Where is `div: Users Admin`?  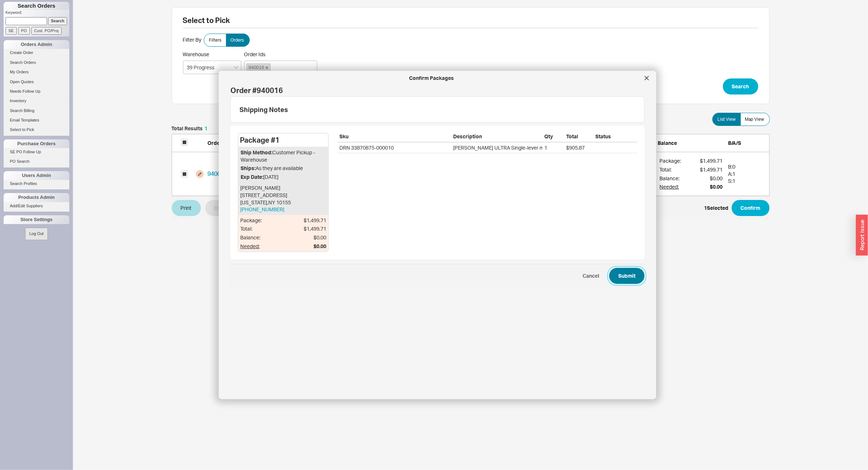 div: Users Admin is located at coordinates (36, 175).